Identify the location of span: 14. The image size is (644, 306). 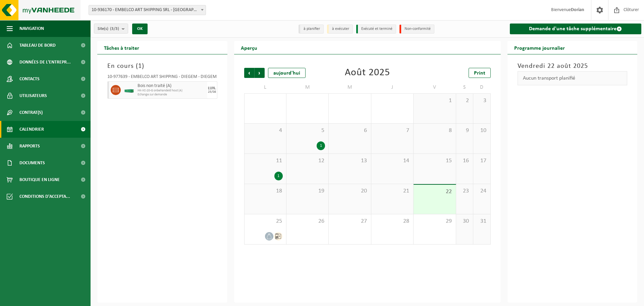
(393, 161).